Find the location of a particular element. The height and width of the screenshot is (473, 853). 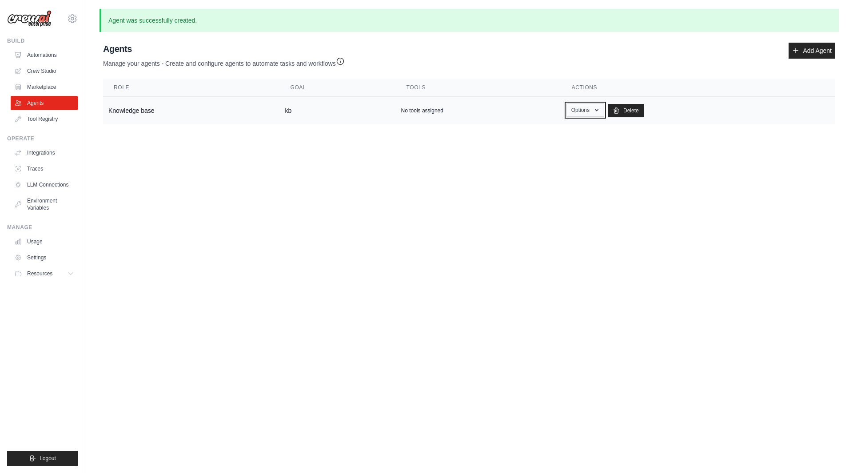

div: Build is located at coordinates (42, 41).